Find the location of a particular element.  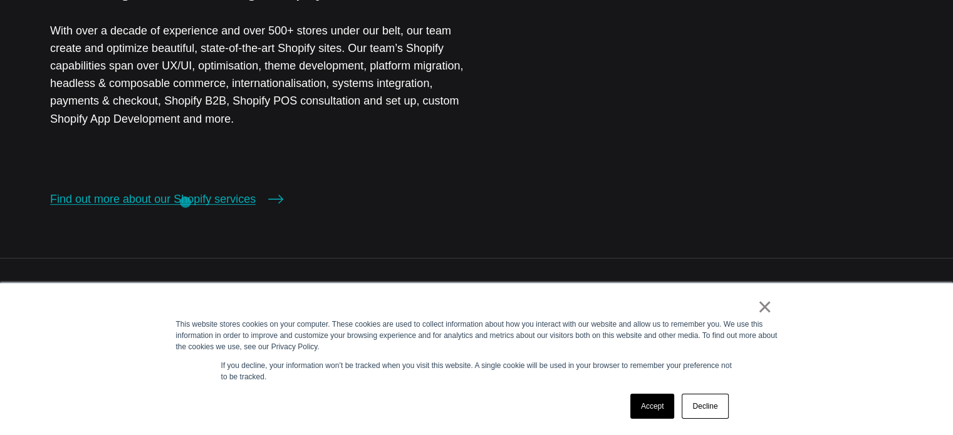

a: Find out more about our Shopify services is located at coordinates (167, 199).